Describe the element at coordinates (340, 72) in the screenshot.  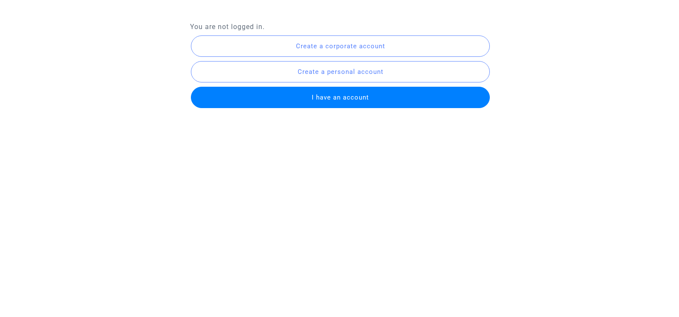
I see `span: Create a personal account` at that location.